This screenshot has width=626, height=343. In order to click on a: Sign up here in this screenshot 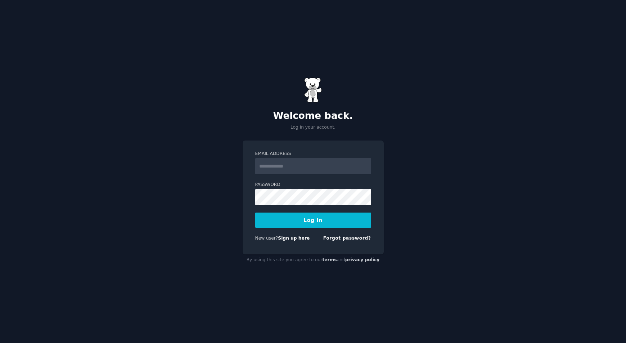, I will do `click(294, 238)`.